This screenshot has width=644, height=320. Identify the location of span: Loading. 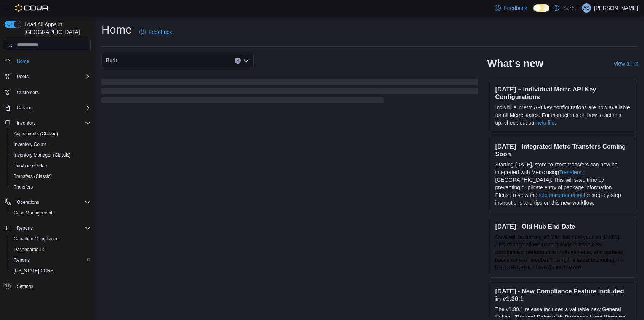
(289, 93).